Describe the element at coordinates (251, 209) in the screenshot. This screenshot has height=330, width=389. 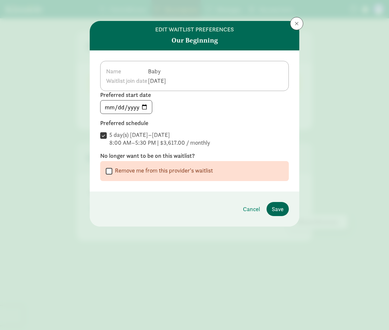
I see `button: Cancel` at that location.